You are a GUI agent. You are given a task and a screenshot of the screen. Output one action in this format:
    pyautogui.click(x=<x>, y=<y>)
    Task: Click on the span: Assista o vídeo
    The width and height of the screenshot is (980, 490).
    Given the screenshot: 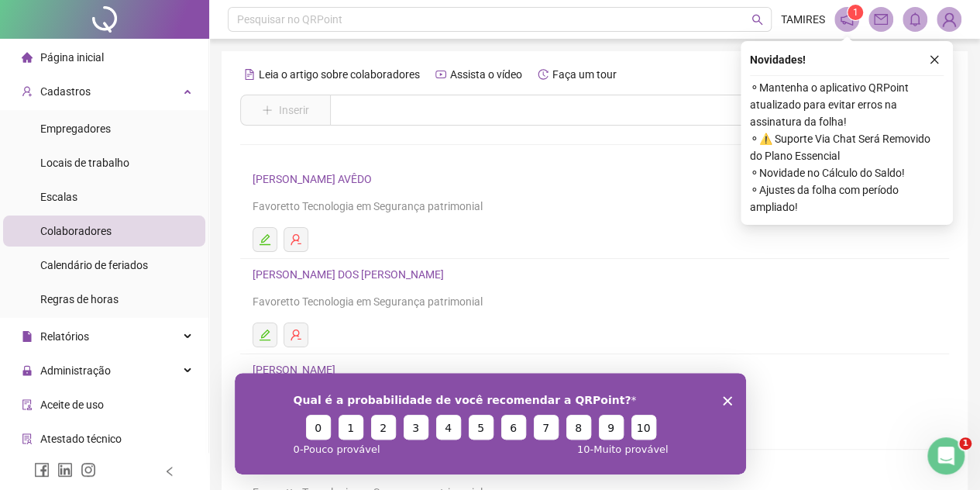 What is the action you would take?
    pyautogui.click(x=486, y=75)
    